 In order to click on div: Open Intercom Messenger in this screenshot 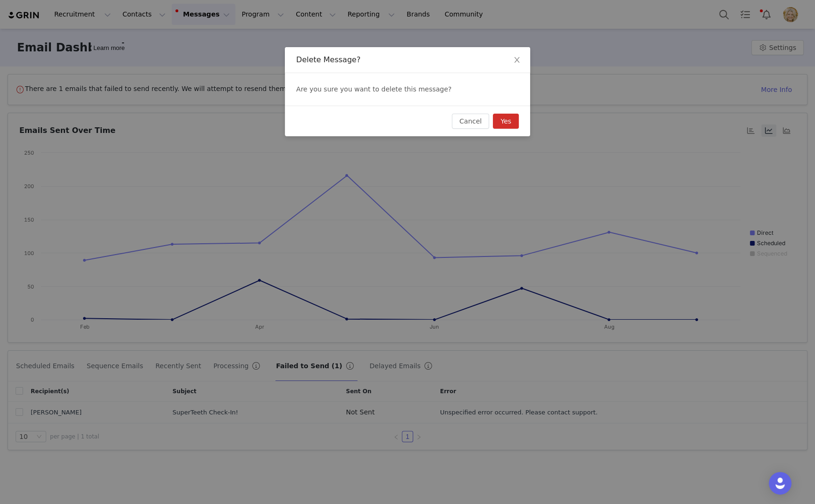, I will do `click(780, 484)`.